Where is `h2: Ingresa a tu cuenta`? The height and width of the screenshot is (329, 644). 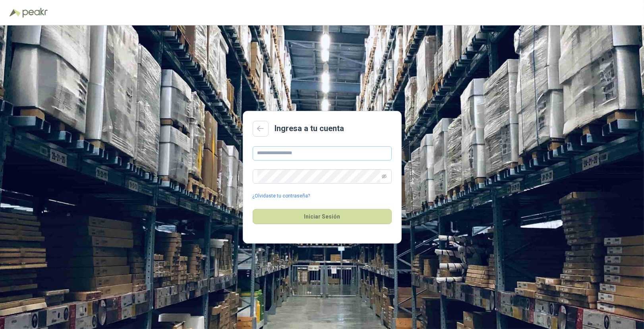
h2: Ingresa a tu cuenta is located at coordinates (309, 129).